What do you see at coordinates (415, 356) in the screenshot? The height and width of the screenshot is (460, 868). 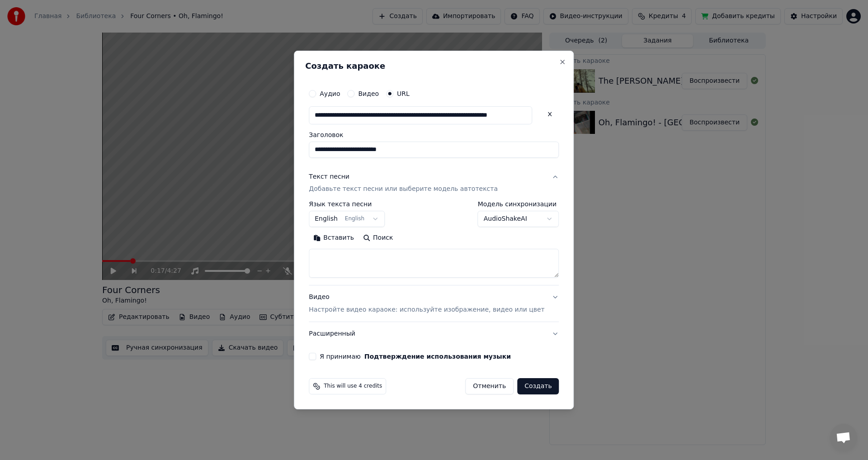 I see `label: Я принимаю` at bounding box center [415, 356].